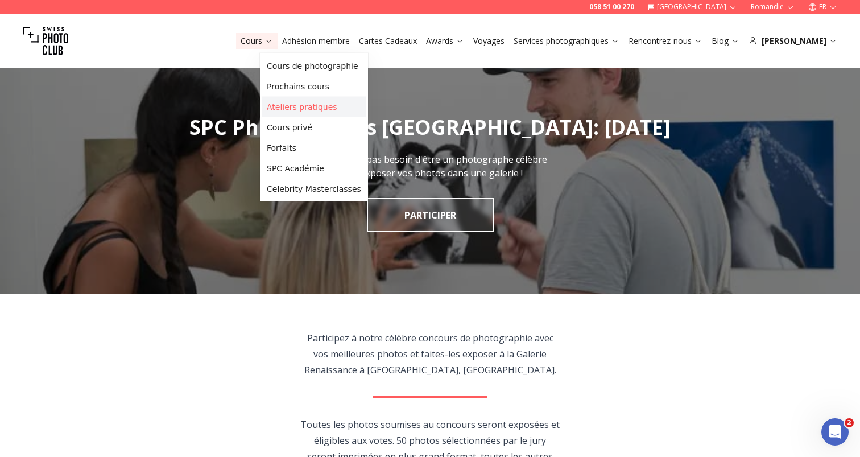  What do you see at coordinates (725, 41) in the screenshot?
I see `button: Blog` at bounding box center [725, 41].